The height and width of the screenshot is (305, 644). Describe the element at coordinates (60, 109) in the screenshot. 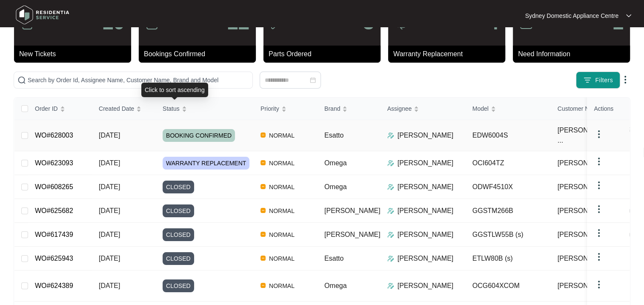

I see `th: Order ID` at that location.